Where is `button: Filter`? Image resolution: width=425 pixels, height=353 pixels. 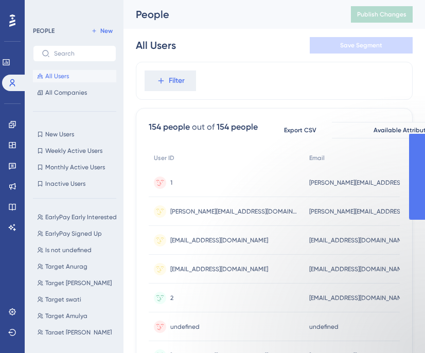 button: Filter is located at coordinates (170, 81).